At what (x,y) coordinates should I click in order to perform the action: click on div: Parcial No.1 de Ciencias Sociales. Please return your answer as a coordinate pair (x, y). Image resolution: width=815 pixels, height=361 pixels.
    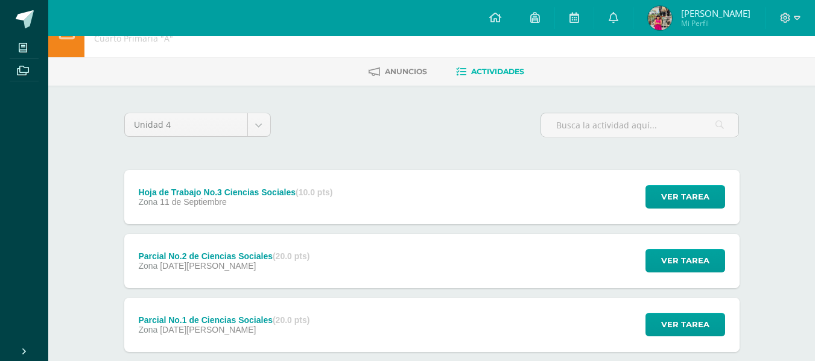
    Looking at the image, I should click on (224, 320).